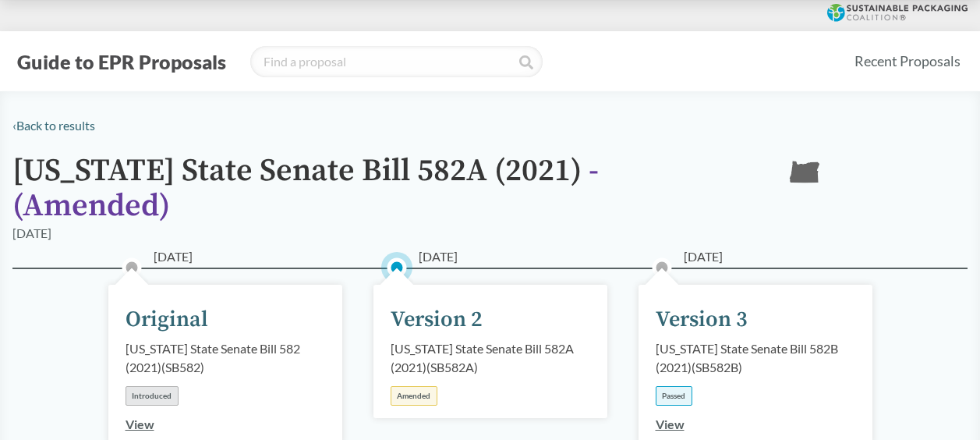 The width and height of the screenshot is (980, 440). I want to click on div: Introduced, so click(152, 395).